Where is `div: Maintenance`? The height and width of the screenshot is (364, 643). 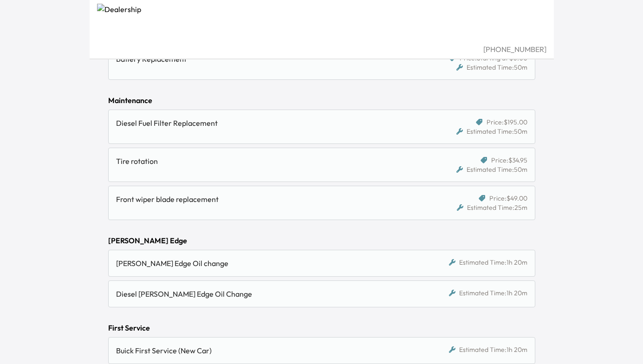
div: Maintenance is located at coordinates (322, 100).